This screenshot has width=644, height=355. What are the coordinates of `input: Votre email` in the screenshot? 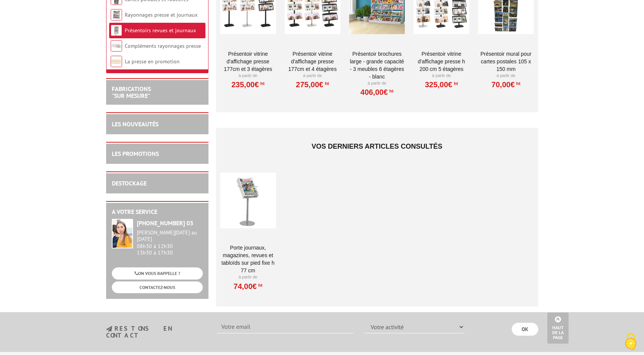 It's located at (285, 327).